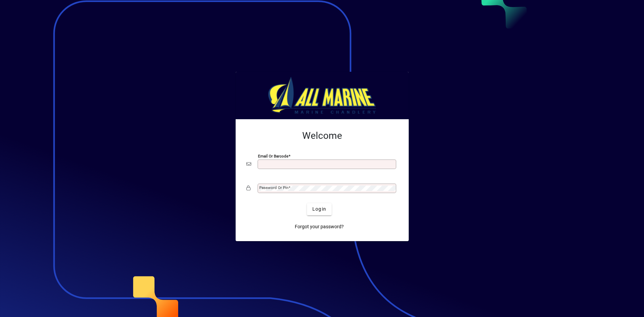 Image resolution: width=644 pixels, height=317 pixels. Describe the element at coordinates (320, 208) in the screenshot. I see `span: Login` at that location.